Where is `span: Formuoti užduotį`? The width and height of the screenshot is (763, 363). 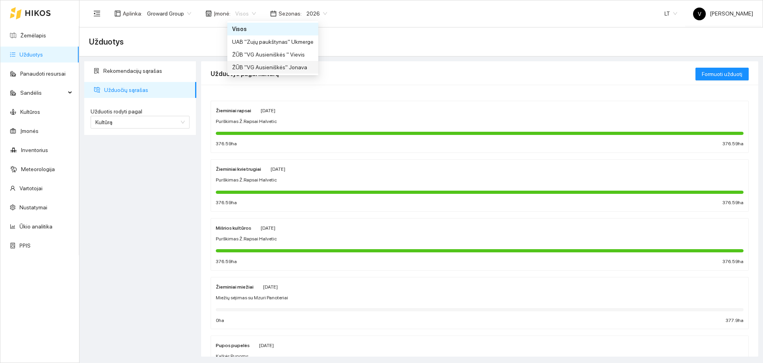
span: Formuoti užduotį is located at coordinates (722, 74).